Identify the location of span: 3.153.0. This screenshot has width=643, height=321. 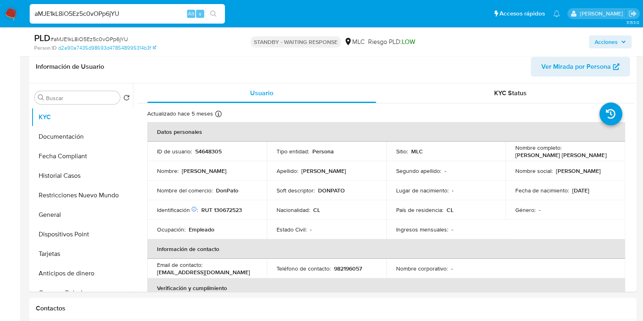
(632, 22).